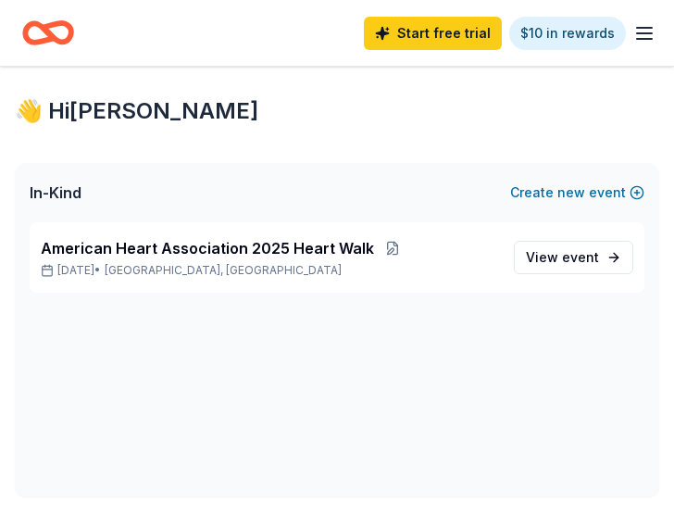 This screenshot has width=674, height=515. I want to click on button: Createnewevent, so click(577, 193).